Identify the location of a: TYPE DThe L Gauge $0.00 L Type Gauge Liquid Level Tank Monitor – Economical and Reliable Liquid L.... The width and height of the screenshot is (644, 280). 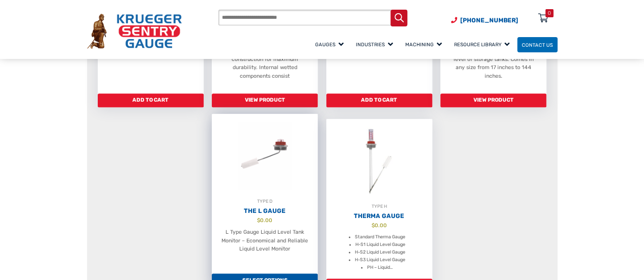
(264, 194).